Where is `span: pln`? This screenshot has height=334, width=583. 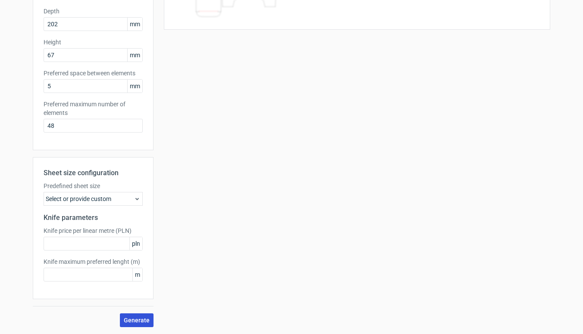 span: pln is located at coordinates (136, 244).